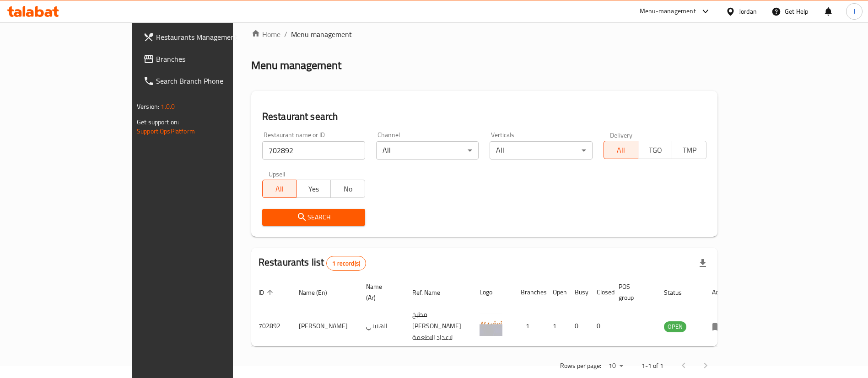 The image size is (868, 378). What do you see at coordinates (631, 292) in the screenshot?
I see `span: POS group` at bounding box center [631, 292].